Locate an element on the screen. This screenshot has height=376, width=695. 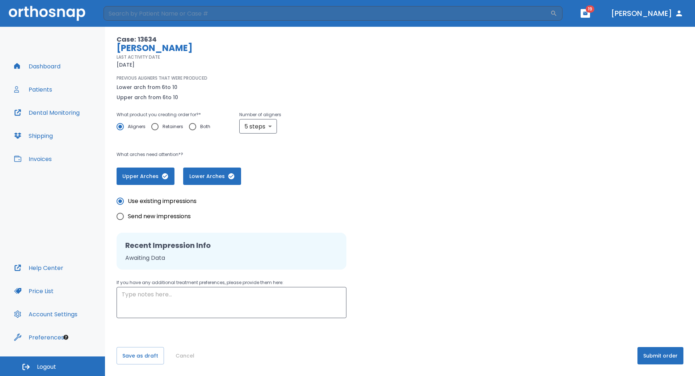
span: Logout is located at coordinates (46, 367).